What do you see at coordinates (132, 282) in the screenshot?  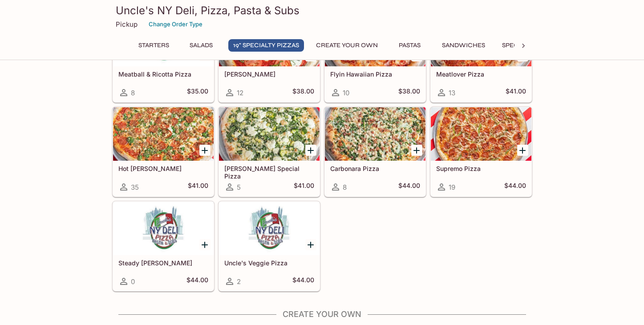 I see `span: 0` at bounding box center [132, 282].